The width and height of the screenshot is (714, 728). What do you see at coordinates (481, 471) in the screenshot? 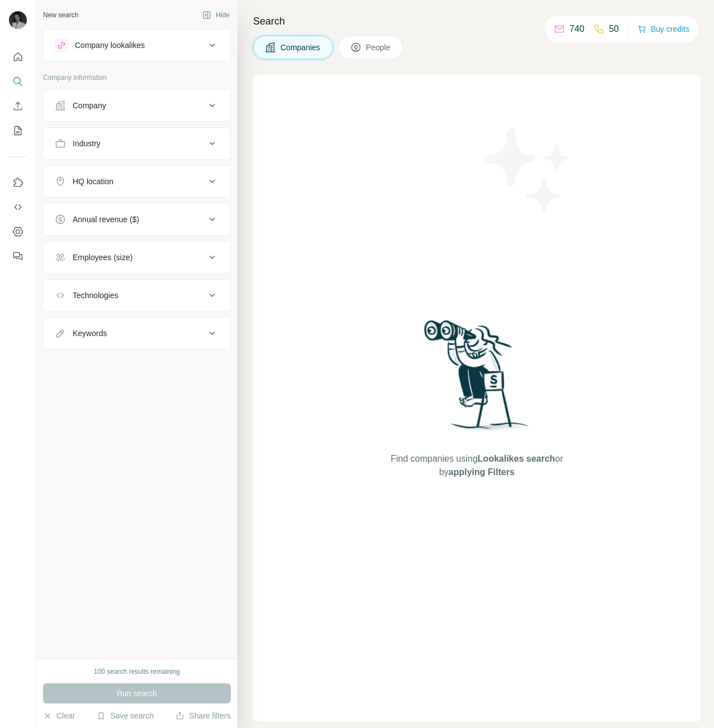
I see `span: applying Filters` at bounding box center [481, 471].